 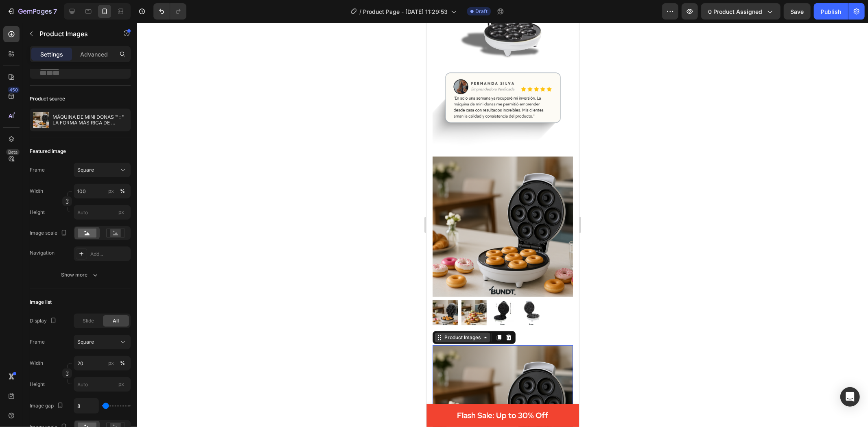 I want to click on span: 0 product assigned, so click(x=735, y=11).